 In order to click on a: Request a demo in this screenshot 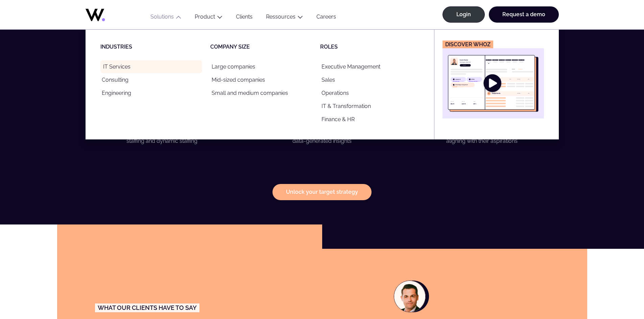, I will do `click(523, 14)`.